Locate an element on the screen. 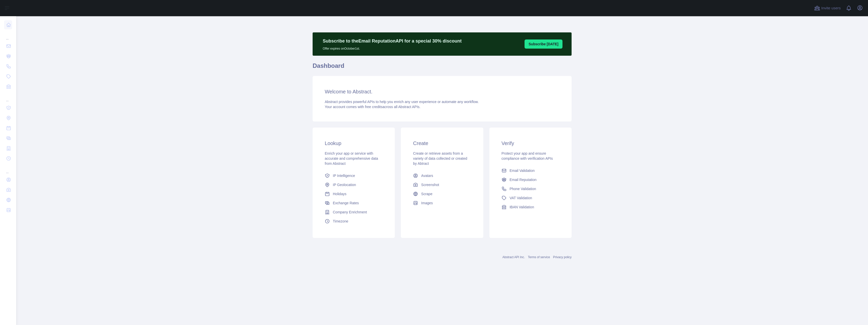  span: Phone Validation is located at coordinates (523, 189).